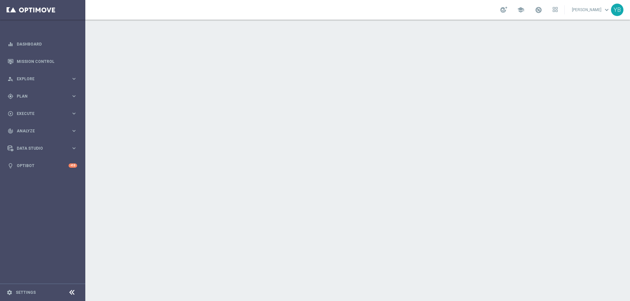 This screenshot has height=301, width=630. Describe the element at coordinates (39, 131) in the screenshot. I see `div: Analyze` at that location.